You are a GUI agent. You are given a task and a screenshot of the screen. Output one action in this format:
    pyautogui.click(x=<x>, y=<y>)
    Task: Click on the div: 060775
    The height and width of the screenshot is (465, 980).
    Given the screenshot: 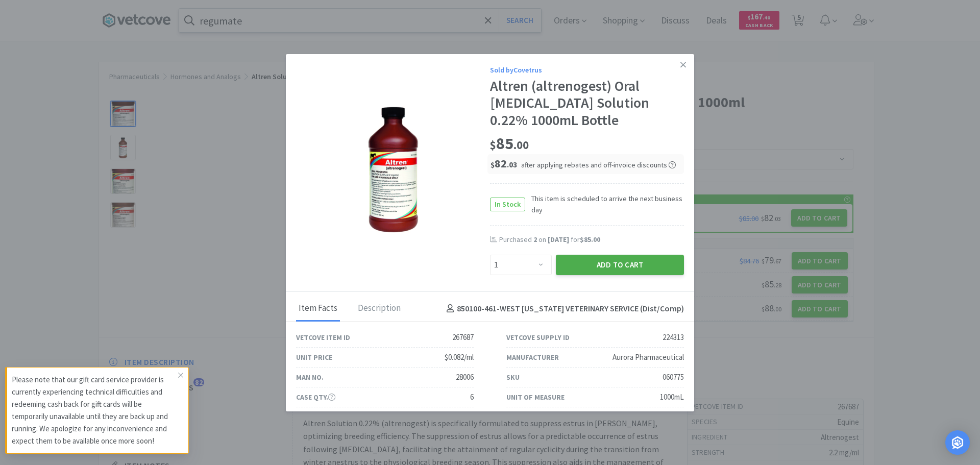 What is the action you would take?
    pyautogui.click(x=673, y=377)
    